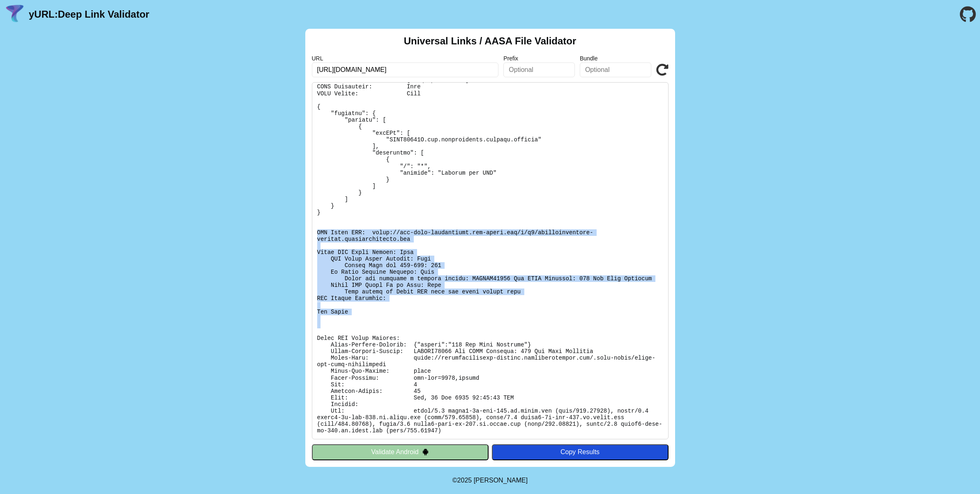 The image size is (980, 494). Describe the element at coordinates (89, 15) in the screenshot. I see `a: yURL:Deep Link Validator` at that location.